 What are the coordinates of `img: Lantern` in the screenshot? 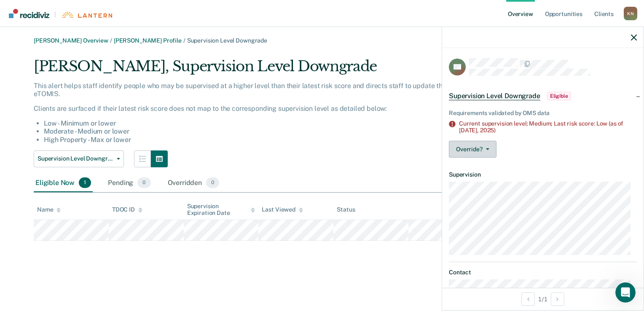 It's located at (87, 15).